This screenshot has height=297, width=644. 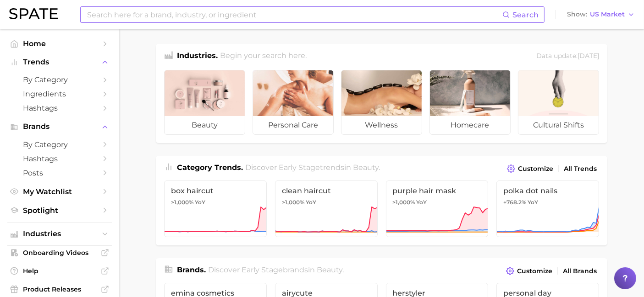 What do you see at coordinates (60, 63) in the screenshot?
I see `span: Trends` at bounding box center [60, 63].